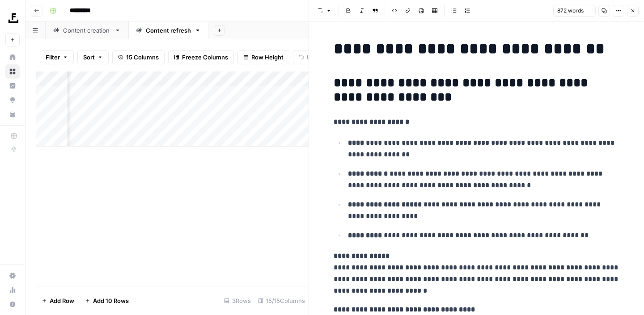 The image size is (644, 315). Describe the element at coordinates (168, 30) in the screenshot. I see `a: Content refresh` at that location.